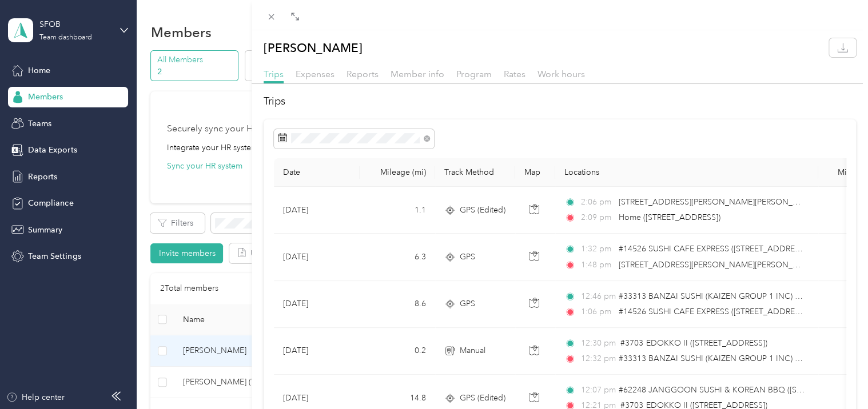  Describe the element at coordinates (398, 305) in the screenshot. I see `td: 8.6` at that location.